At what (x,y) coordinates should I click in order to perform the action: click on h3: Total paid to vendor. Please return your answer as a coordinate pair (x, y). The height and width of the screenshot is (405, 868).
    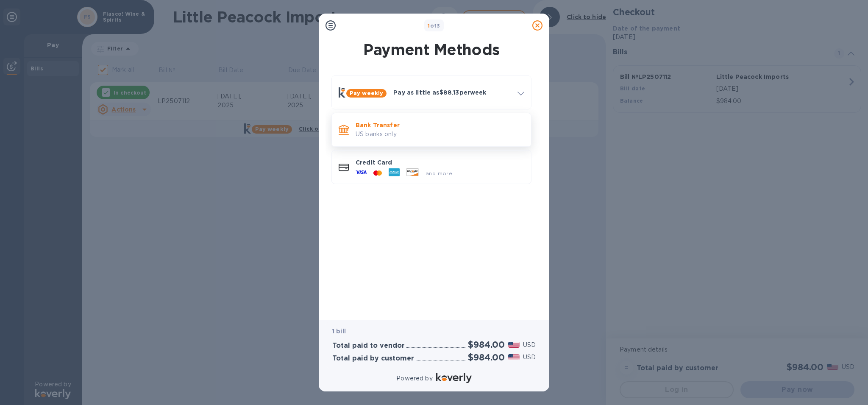
    Looking at the image, I should click on (369, 346).